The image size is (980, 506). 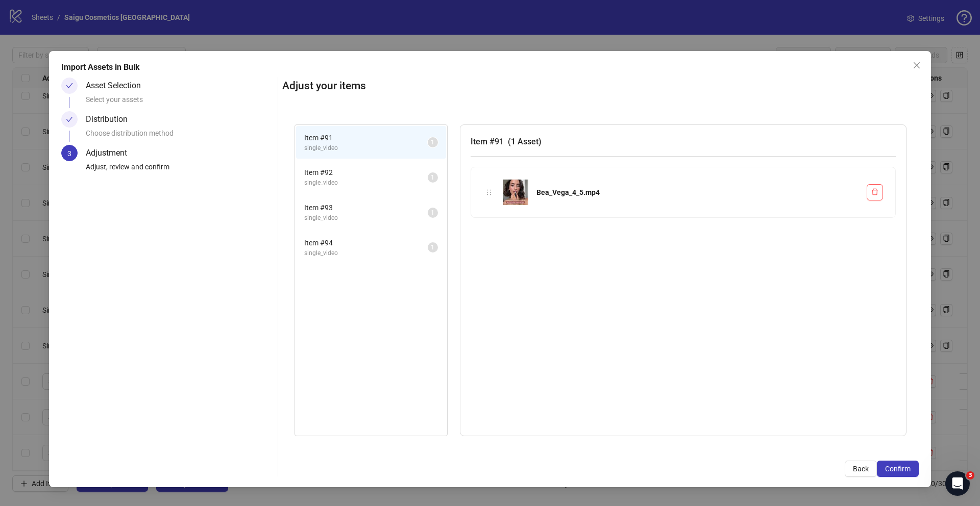 What do you see at coordinates (897, 469) in the screenshot?
I see `span: Confirm` at bounding box center [897, 469].